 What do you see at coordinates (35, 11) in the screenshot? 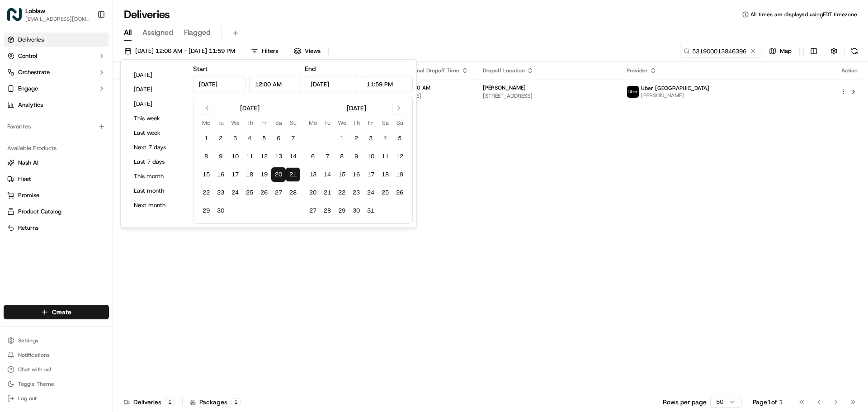
I see `span: Loblaw` at bounding box center [35, 11].